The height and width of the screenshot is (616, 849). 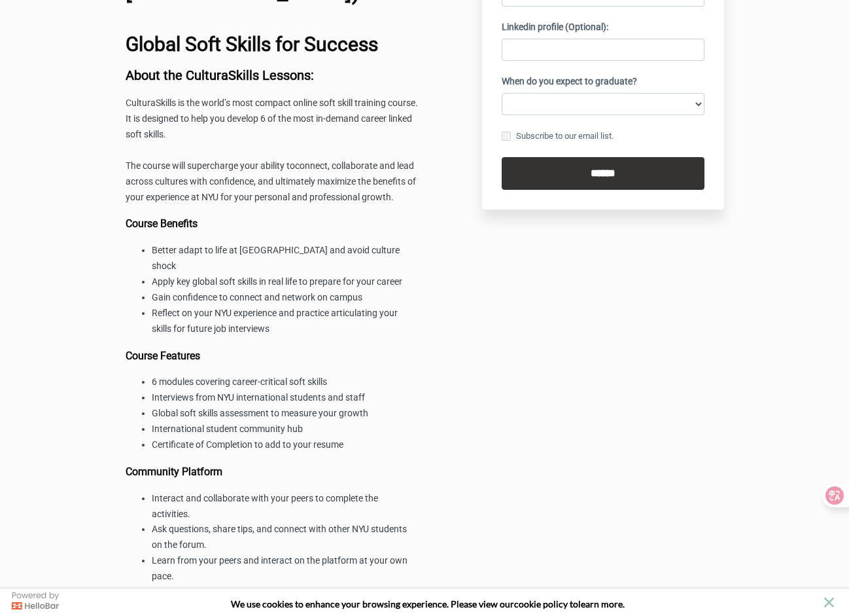 What do you see at coordinates (210, 165) in the screenshot?
I see `span: The course will supercharge your ability to` at bounding box center [210, 165].